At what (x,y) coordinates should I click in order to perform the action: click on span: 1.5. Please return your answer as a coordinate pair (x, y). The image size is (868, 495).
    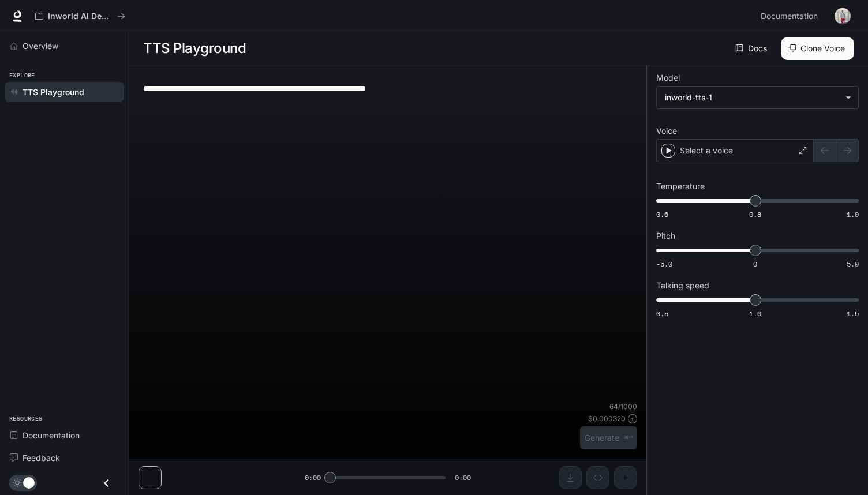
    Looking at the image, I should click on (853, 313).